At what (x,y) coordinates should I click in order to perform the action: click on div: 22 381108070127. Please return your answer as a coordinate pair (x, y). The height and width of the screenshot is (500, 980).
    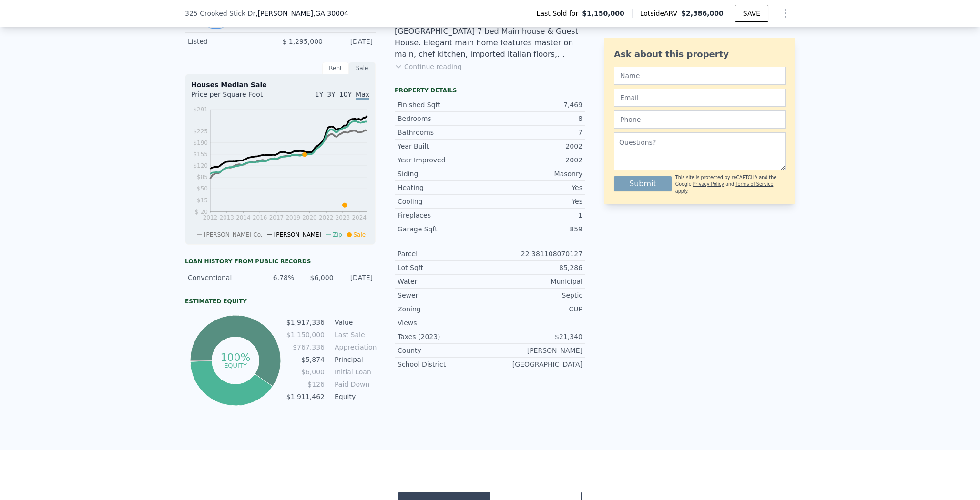
    Looking at the image, I should click on (537, 254).